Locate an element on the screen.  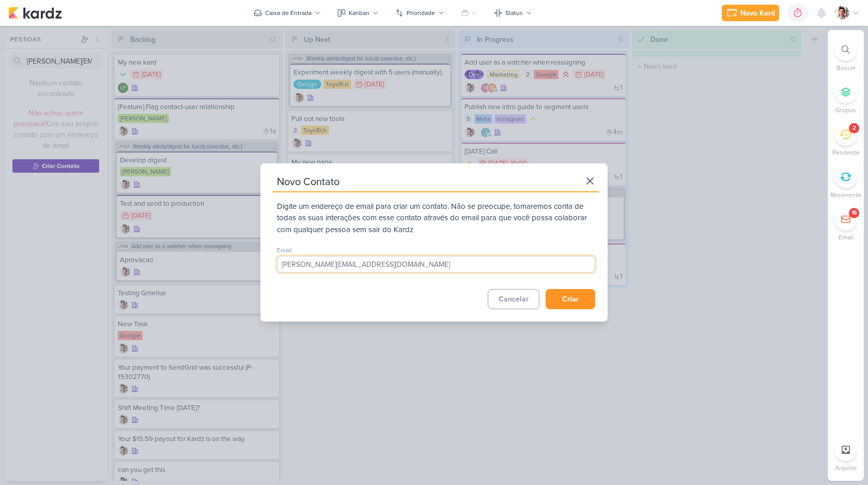
button: Cancelar is located at coordinates (513, 299).